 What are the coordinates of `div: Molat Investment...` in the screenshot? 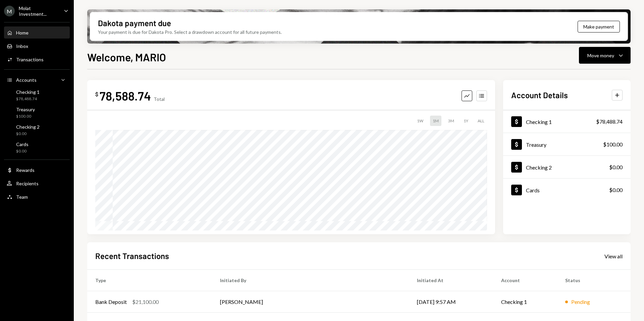 It's located at (39, 11).